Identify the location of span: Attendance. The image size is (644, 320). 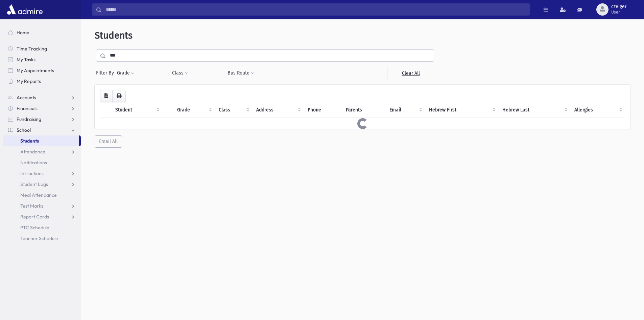
(33, 152).